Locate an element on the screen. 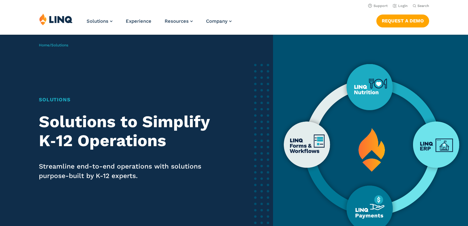 Image resolution: width=468 pixels, height=226 pixels. a: Login is located at coordinates (400, 6).